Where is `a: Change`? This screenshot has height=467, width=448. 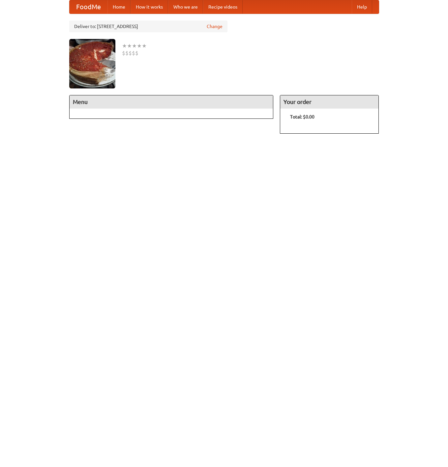 a: Change is located at coordinates (215, 26).